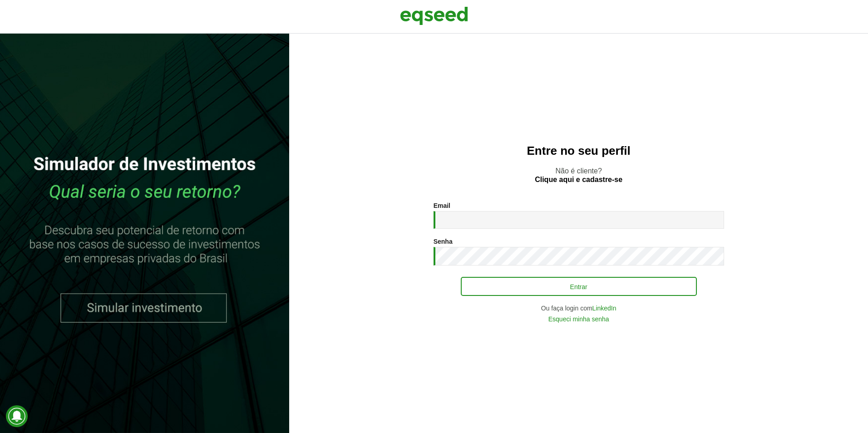 This screenshot has width=868, height=433. Describe the element at coordinates (443, 241) in the screenshot. I see `label: Senha` at that location.